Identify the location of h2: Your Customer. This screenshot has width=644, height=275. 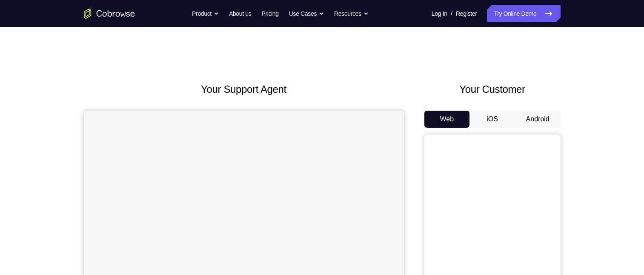
(492, 90).